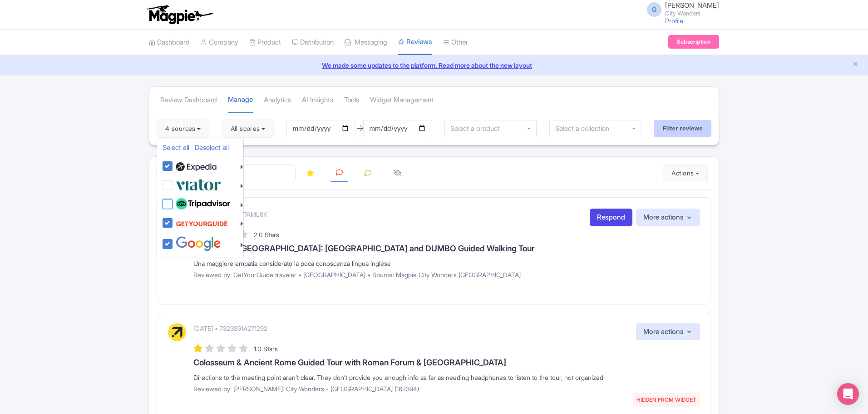 Image resolution: width=868 pixels, height=414 pixels. I want to click on a: Profile, so click(674, 21).